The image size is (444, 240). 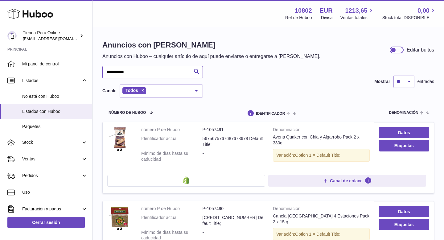 I want to click on dd: 5675675767687678678 Default Title;, so click(x=233, y=142).